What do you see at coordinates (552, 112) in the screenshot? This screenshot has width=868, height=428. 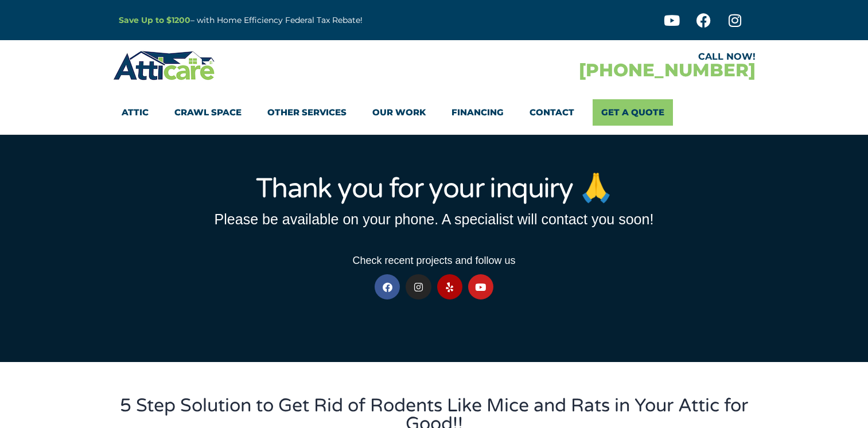 I see `a: Contact` at bounding box center [552, 112].